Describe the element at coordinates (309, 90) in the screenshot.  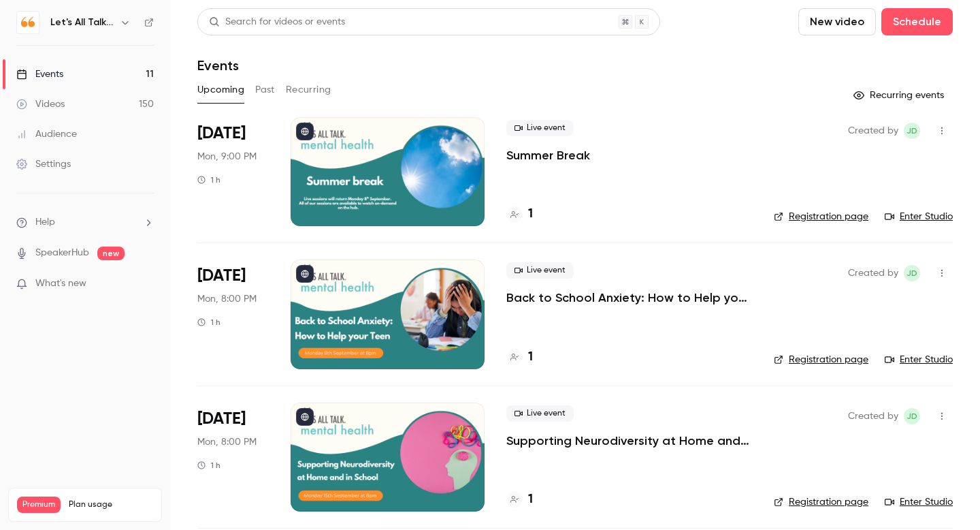
I see `button: Recurring` at that location.